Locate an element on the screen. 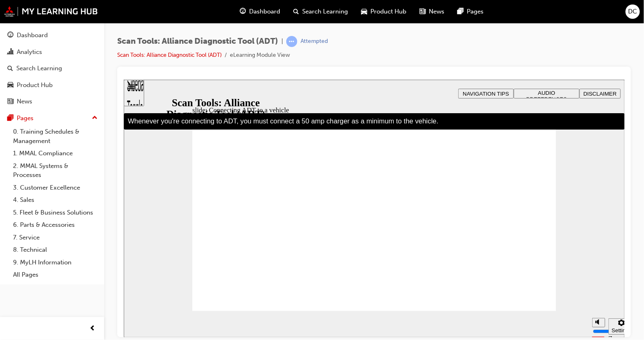 This screenshot has width=644, height=340. div: Attempted is located at coordinates (314, 41).